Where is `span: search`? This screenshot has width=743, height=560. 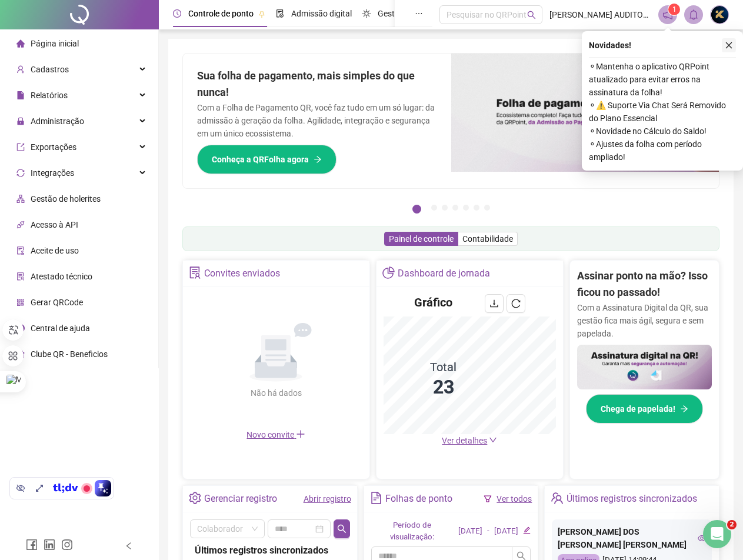
span: search is located at coordinates (531, 15).